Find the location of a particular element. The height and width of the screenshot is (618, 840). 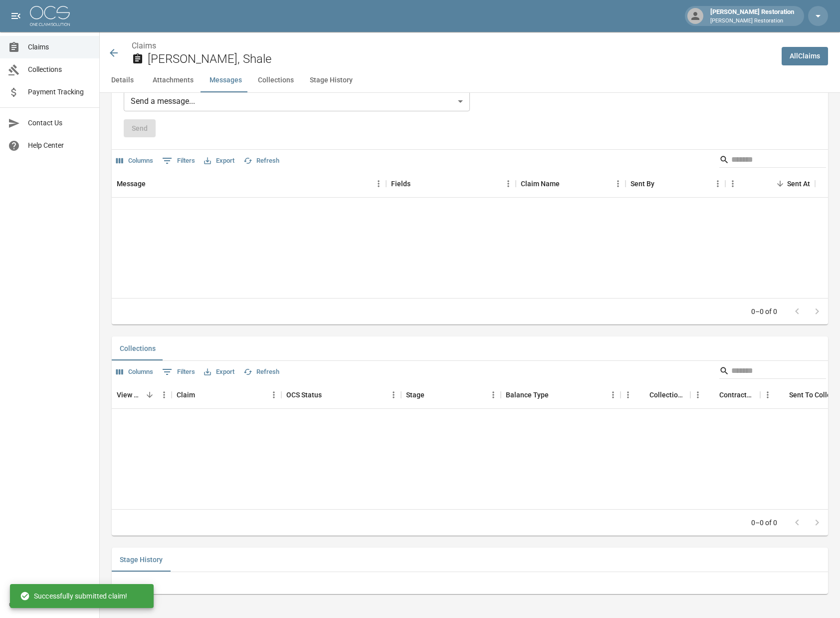

div: © 2025 One Claim Solution is located at coordinates (49, 604).